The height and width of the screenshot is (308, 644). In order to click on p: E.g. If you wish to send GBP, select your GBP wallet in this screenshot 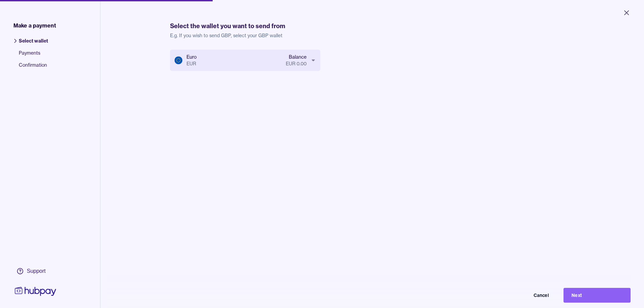, I will do `click(372, 35)`.